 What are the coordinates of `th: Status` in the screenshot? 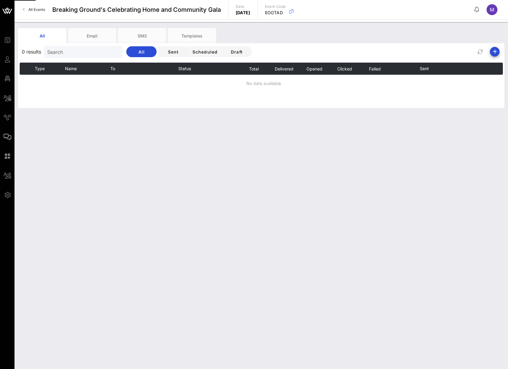 It's located at (194, 69).